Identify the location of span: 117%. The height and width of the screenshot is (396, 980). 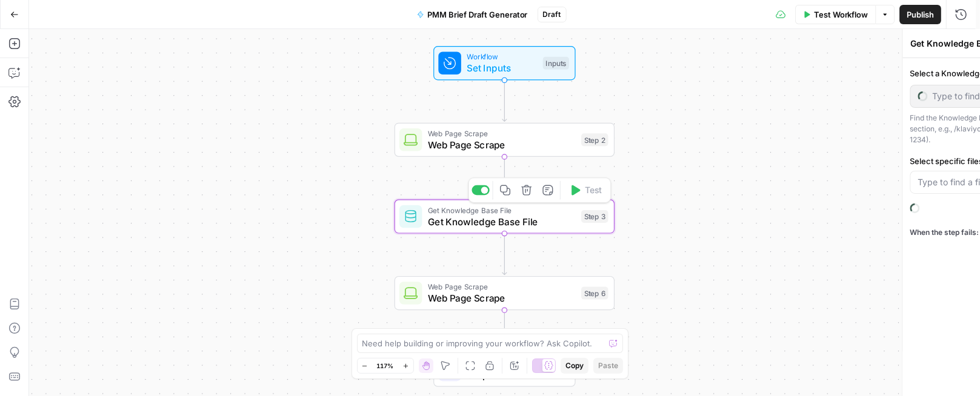
(385, 366).